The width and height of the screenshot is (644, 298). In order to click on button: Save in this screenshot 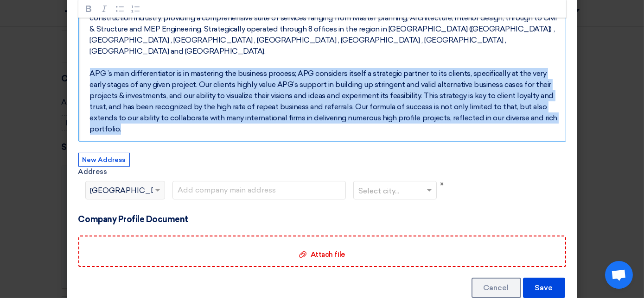, I will do `click(544, 288)`.